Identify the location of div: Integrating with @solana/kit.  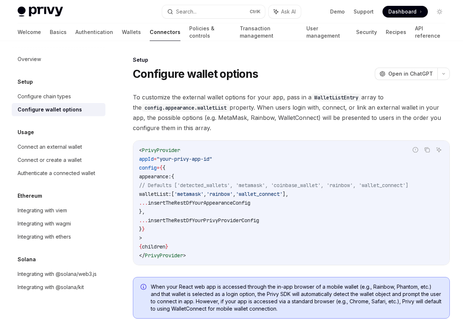
(50, 287).